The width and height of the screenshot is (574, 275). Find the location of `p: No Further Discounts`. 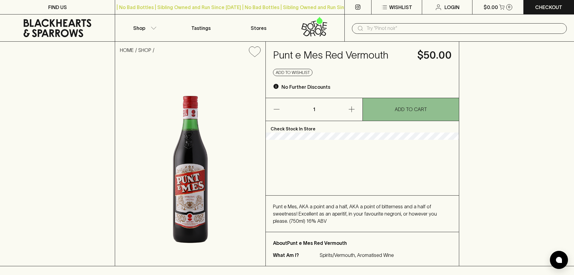

p: No Further Discounts is located at coordinates (306, 87).